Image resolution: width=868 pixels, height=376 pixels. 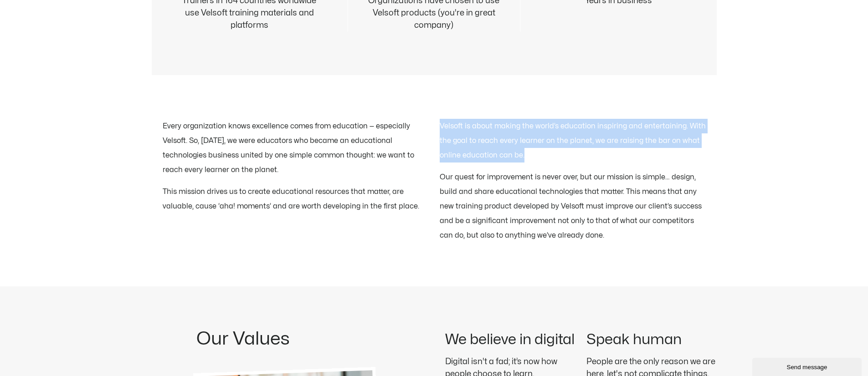 What do you see at coordinates (651, 340) in the screenshot?
I see `h3: Speak human` at bounding box center [651, 340].